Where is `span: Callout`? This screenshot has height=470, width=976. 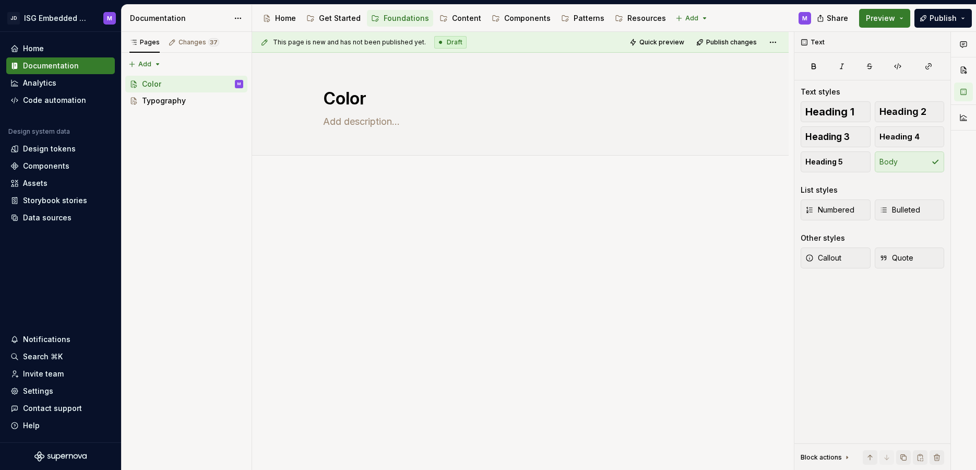
span: Callout is located at coordinates (823, 258).